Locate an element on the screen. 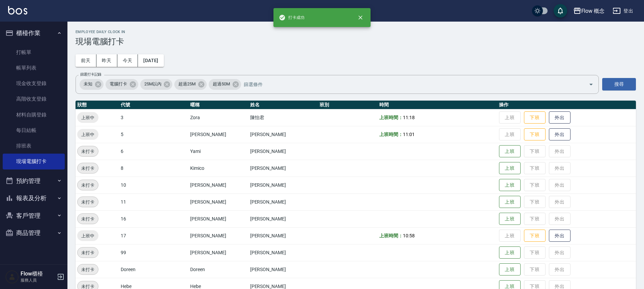 Image resolution: width=644 pixels, height=289 pixels. a: 帳單列表 is located at coordinates (34, 68).